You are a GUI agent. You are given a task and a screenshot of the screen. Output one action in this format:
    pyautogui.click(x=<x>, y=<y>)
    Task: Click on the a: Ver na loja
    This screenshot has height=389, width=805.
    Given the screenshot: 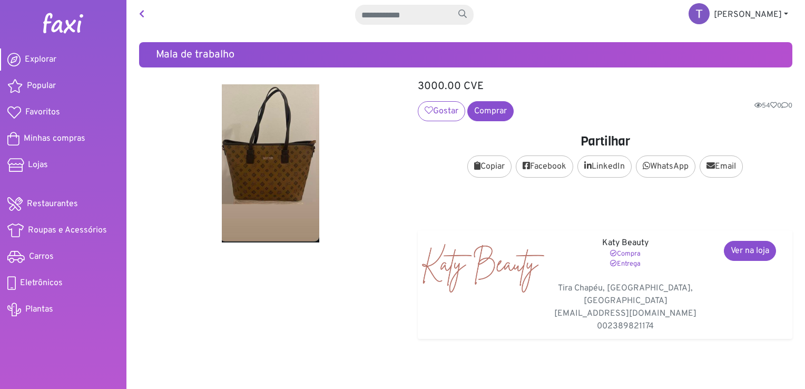 What is the action you would take?
    pyautogui.click(x=749, y=251)
    